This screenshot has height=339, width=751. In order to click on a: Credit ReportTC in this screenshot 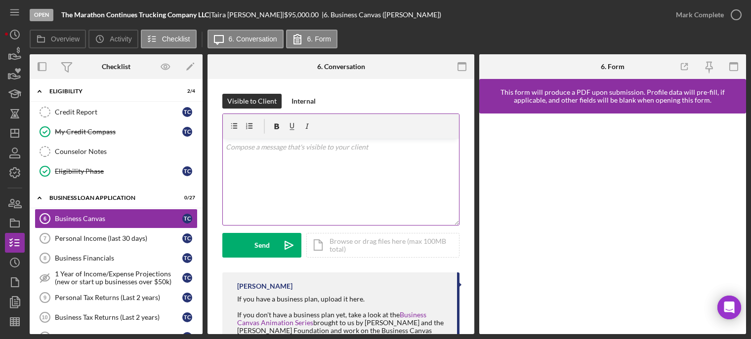, I will do `click(116, 112)`.